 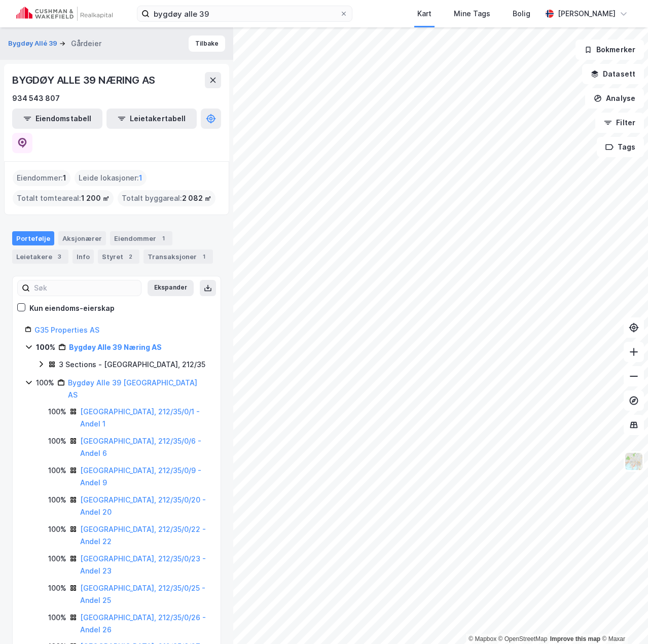 I want to click on div: 934 543 807, so click(x=36, y=99).